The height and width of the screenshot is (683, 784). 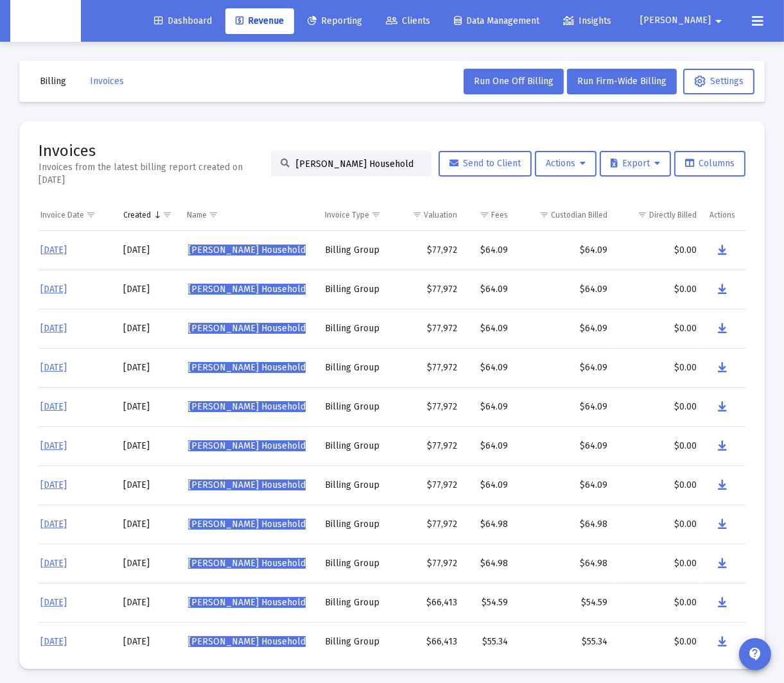 What do you see at coordinates (718, 82) in the screenshot?
I see `button: Settings` at bounding box center [718, 82].